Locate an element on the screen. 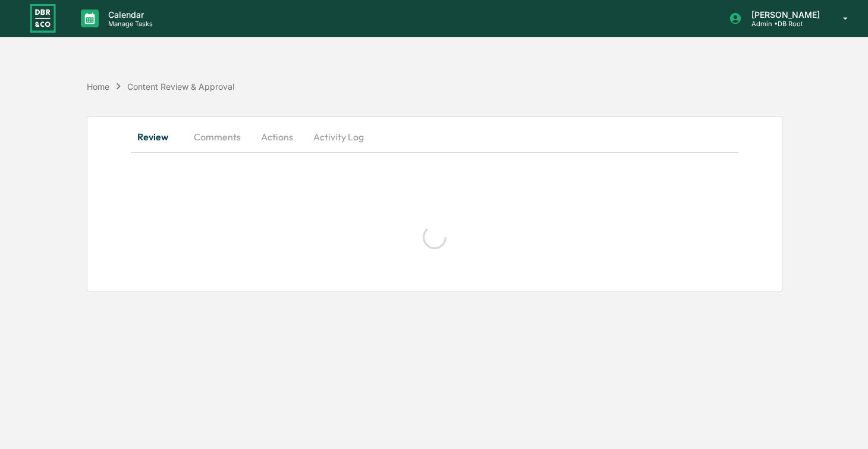 The height and width of the screenshot is (449, 868). img: logo is located at coordinates (43, 18).